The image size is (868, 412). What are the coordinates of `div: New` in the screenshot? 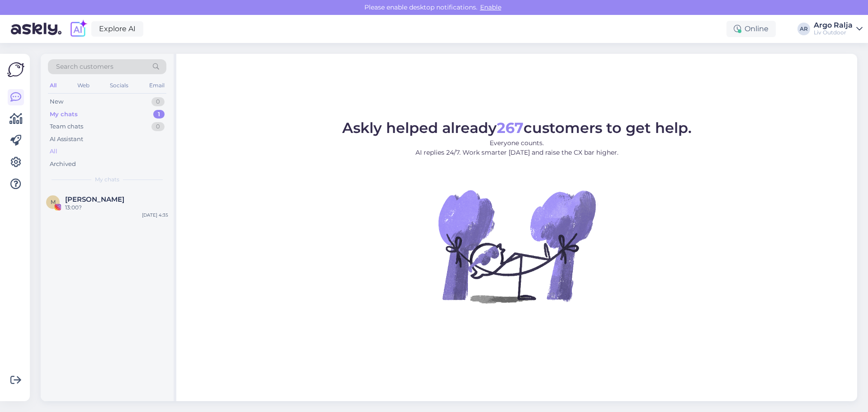 It's located at (57, 102).